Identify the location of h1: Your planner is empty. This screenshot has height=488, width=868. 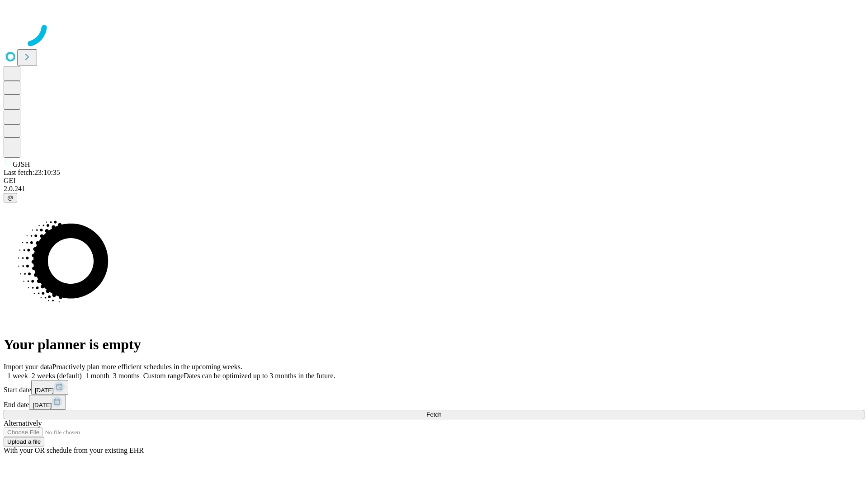
(434, 345).